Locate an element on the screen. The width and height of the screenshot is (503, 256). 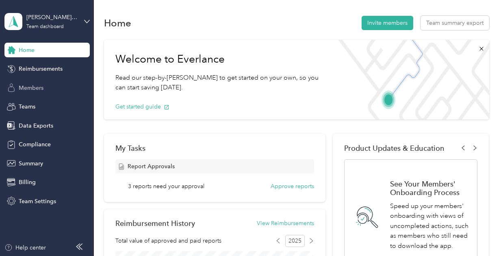
span: Summary is located at coordinates (31, 163).